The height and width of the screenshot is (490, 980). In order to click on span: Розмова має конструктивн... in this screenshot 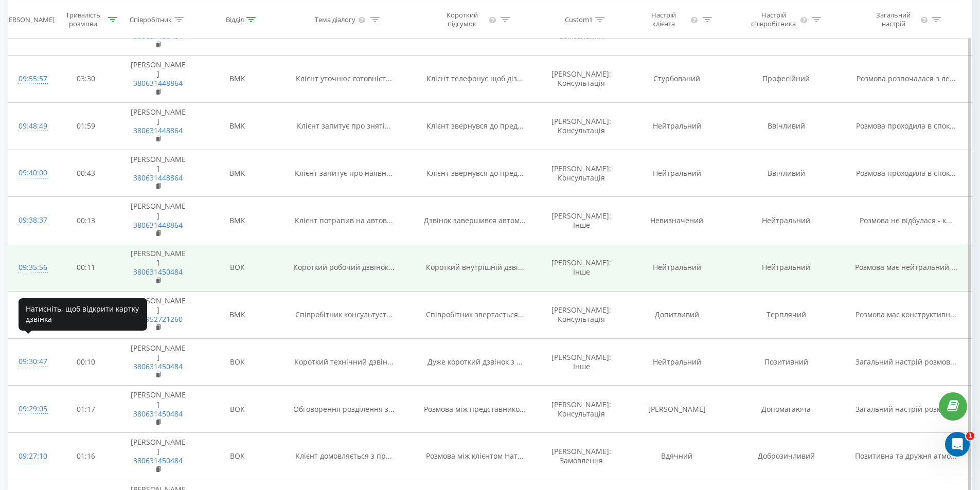, I will do `click(906, 315)`.